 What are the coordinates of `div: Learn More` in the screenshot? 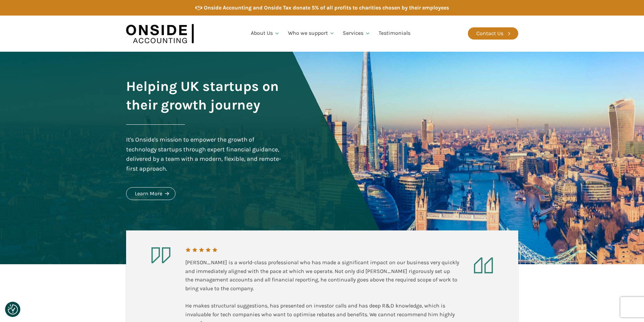 It's located at (148, 193).